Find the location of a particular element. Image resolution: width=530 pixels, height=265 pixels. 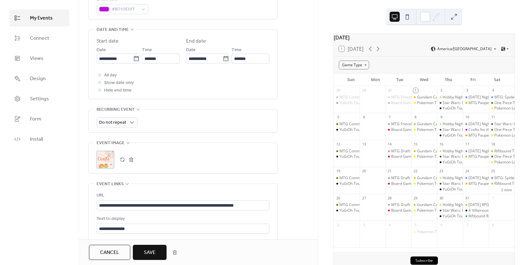

div: 13 is located at coordinates (364, 144).